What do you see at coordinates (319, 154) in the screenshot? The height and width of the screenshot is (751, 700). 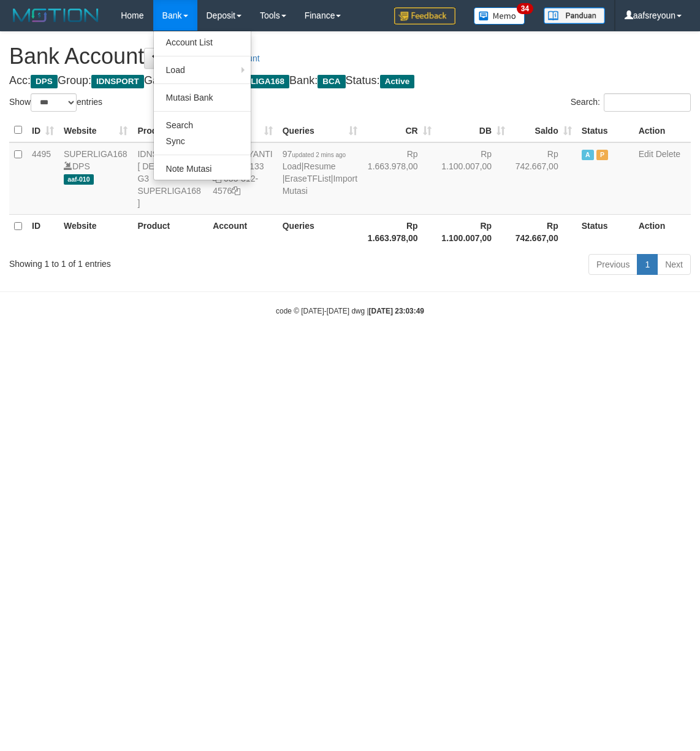 I see `span: updated 2 mins ago` at bounding box center [319, 154].